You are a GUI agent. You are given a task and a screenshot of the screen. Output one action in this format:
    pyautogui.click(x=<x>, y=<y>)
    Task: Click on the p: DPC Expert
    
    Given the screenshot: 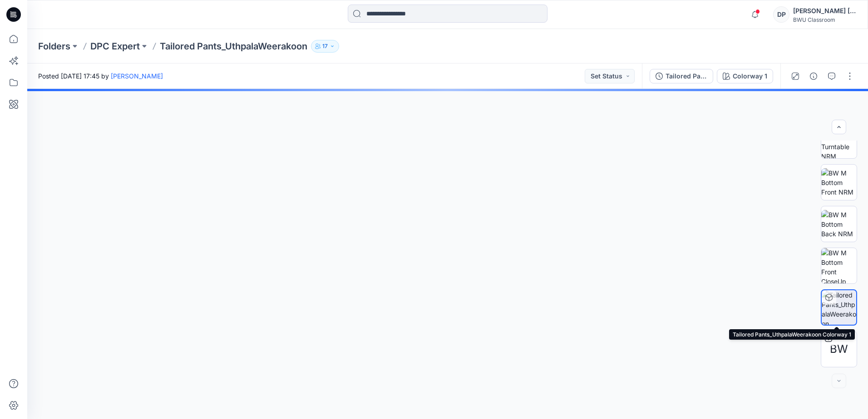 What is the action you would take?
    pyautogui.click(x=115, y=46)
    